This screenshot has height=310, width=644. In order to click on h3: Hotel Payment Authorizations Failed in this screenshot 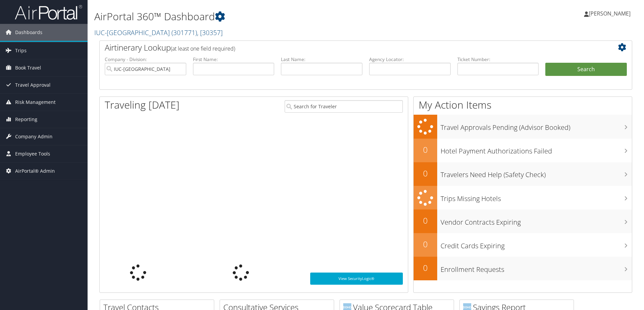, I will do `click(536, 150)`.